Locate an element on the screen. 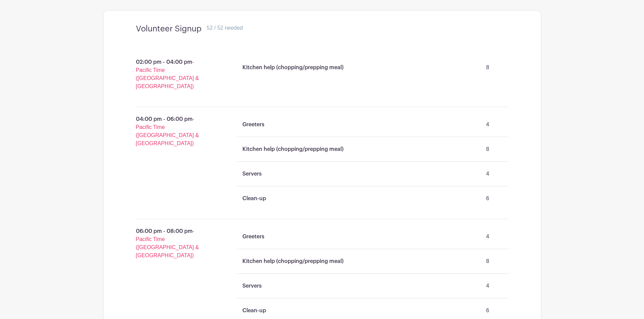  h4: Volunteer Signup is located at coordinates (169, 29).